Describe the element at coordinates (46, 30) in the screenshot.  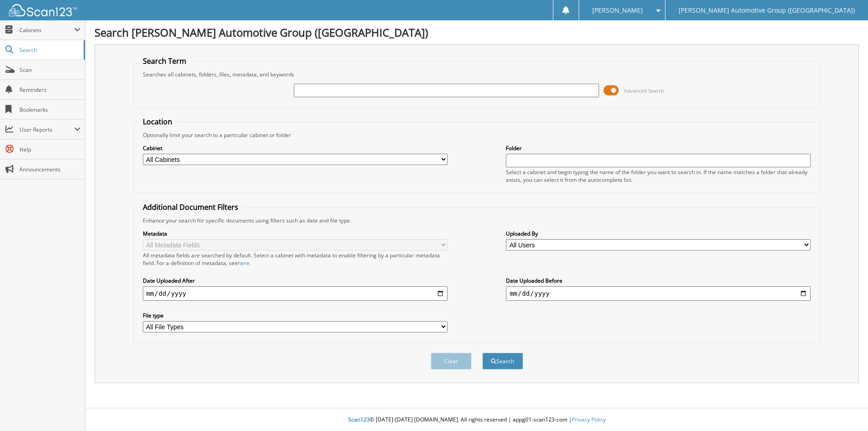
I see `span: Cabinets` at that location.